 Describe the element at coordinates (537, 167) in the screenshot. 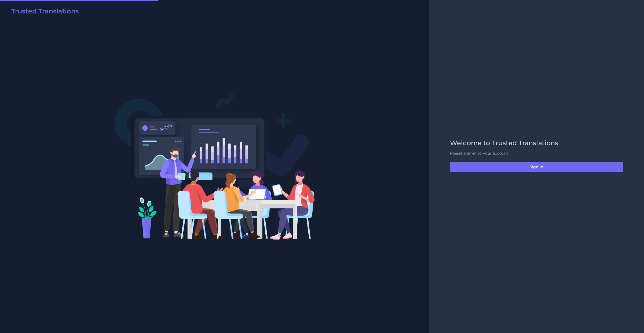

I see `a: Sign in` at that location.